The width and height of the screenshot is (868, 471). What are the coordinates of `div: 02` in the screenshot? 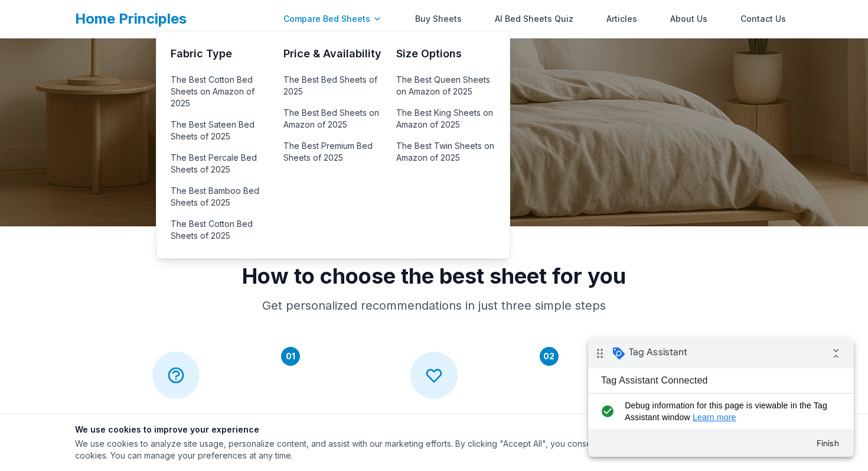 It's located at (549, 356).